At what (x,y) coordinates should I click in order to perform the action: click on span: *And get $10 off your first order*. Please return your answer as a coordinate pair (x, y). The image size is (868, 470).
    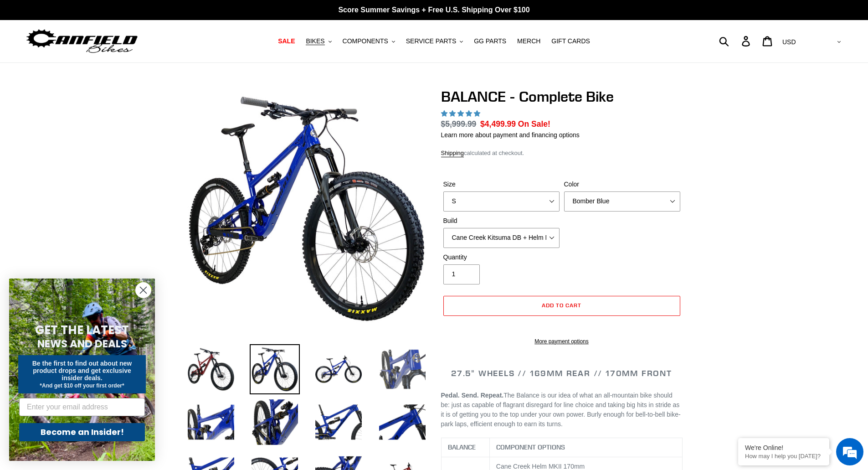
    Looking at the image, I should click on (82, 385).